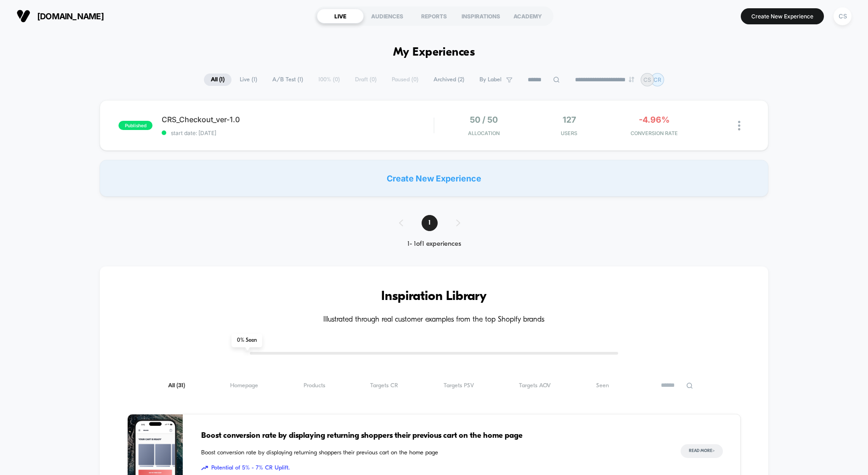 Image resolution: width=868 pixels, height=475 pixels. I want to click on span: Allocation, so click(484, 133).